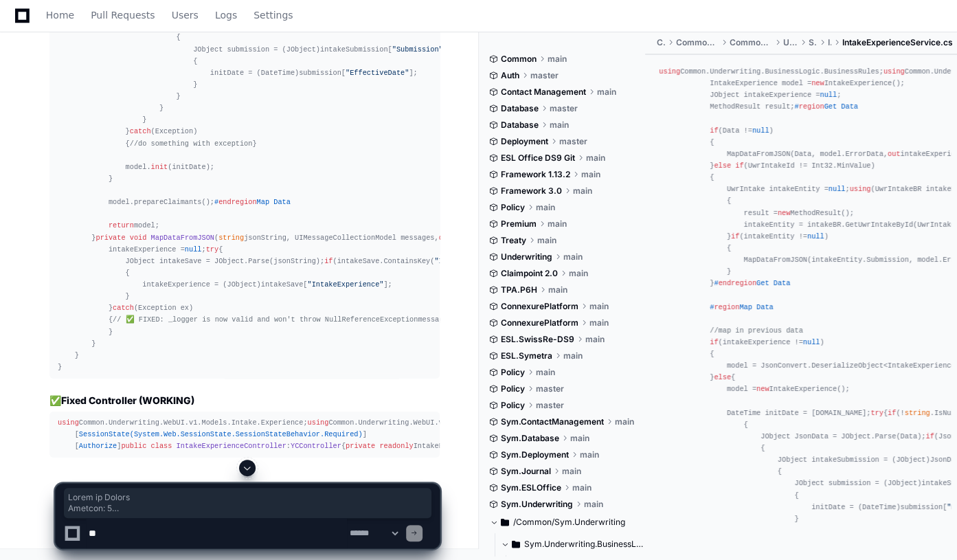  I want to click on span: Deployment, so click(525, 141).